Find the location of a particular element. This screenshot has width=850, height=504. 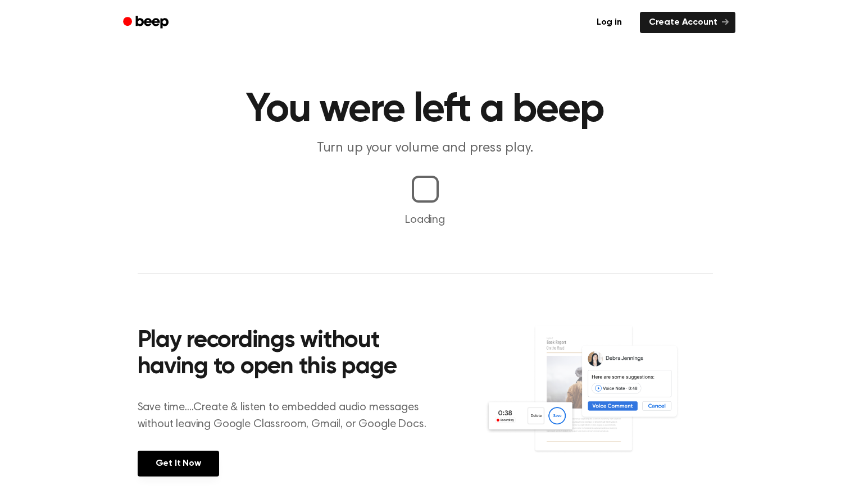

h1: You were left a beep is located at coordinates (425, 110).